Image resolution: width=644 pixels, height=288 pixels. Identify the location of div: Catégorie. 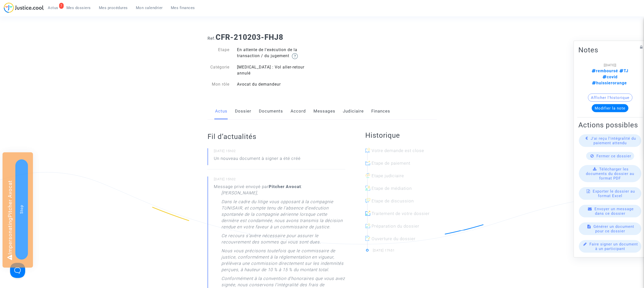
(219, 70).